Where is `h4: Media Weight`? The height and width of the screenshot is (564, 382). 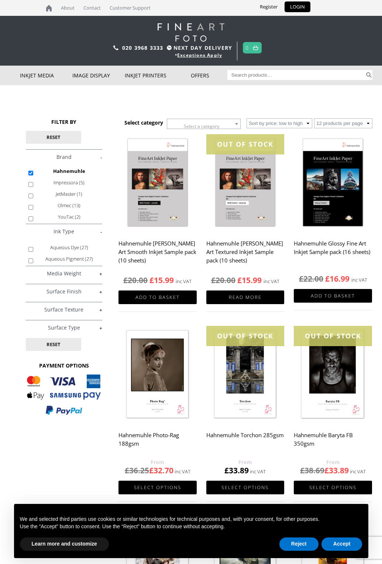 h4: Media Weight is located at coordinates (64, 273).